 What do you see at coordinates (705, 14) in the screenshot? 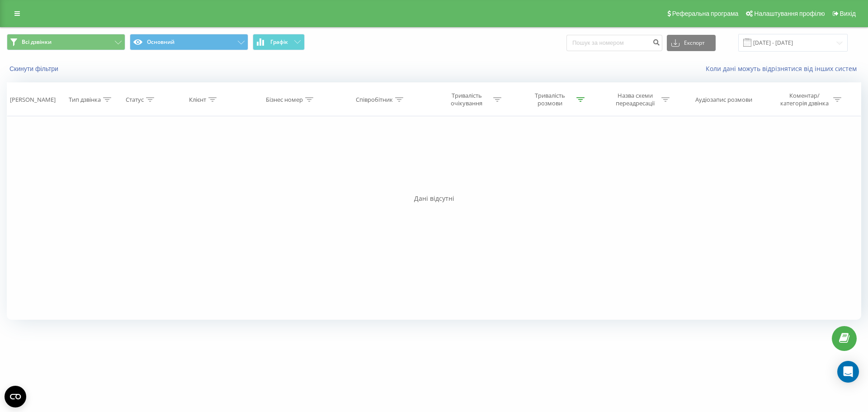
I see `span: Реферальна програма` at bounding box center [705, 14].